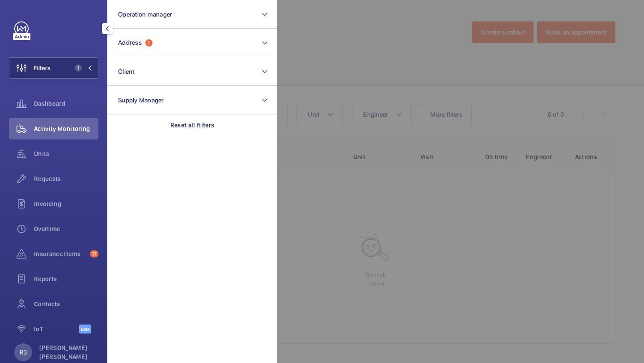 This screenshot has width=644, height=363. What do you see at coordinates (66, 279) in the screenshot?
I see `span: Reports` at bounding box center [66, 279].